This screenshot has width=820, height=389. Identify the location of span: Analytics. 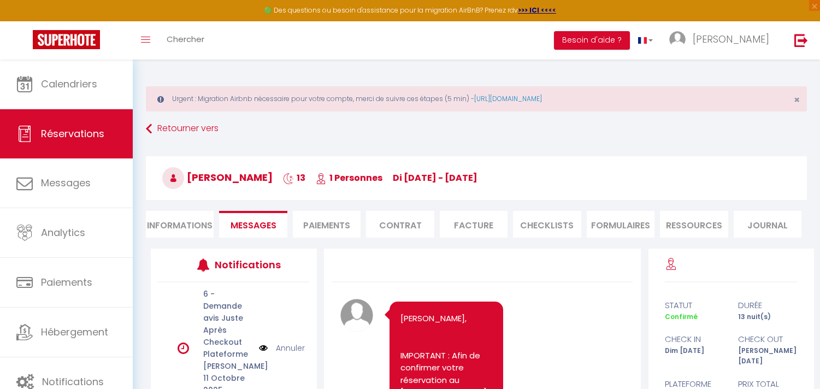
(63, 232).